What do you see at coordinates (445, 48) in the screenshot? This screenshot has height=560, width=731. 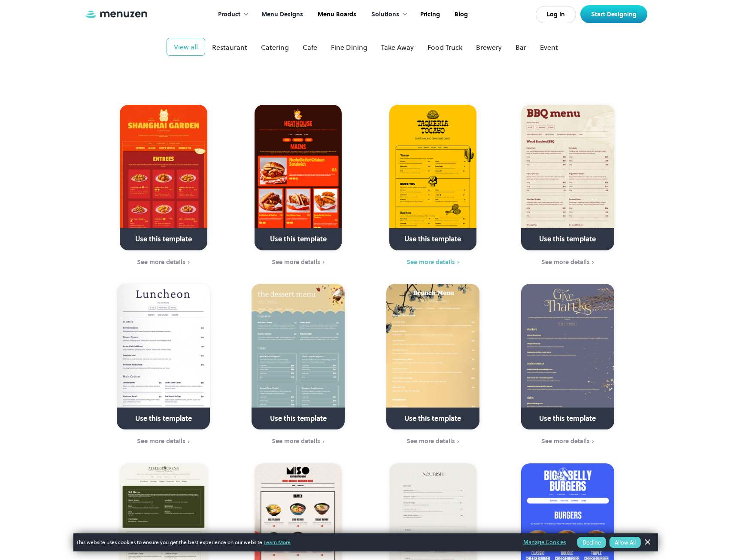 I see `div: Food Truck` at bounding box center [445, 48].